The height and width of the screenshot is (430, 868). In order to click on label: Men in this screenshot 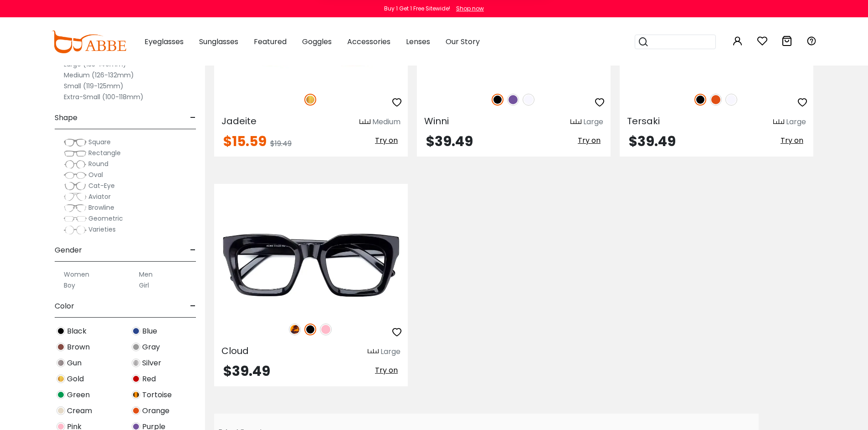, I will do `click(146, 275)`.